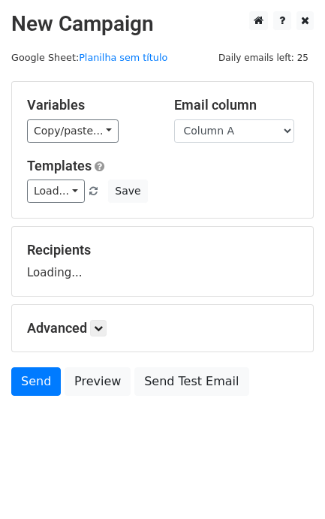  I want to click on a: Send, so click(36, 382).